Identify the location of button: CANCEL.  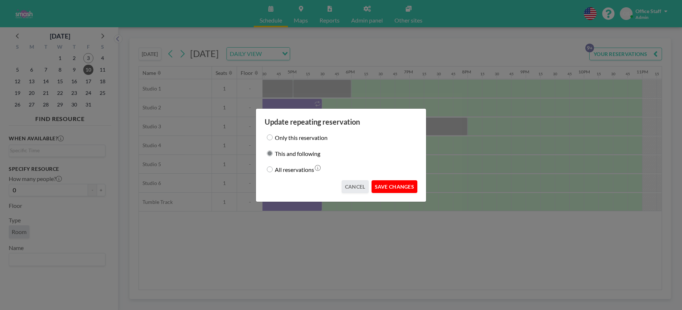
(355, 186).